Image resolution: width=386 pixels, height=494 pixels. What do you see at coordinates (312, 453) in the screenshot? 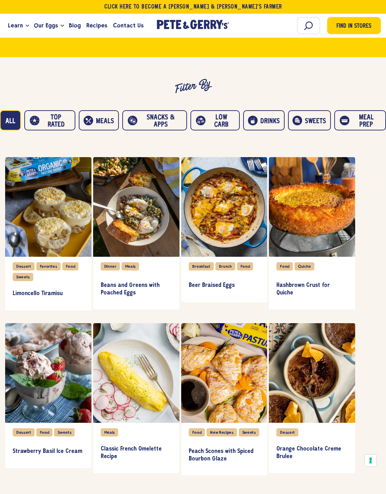
I see `a: Orange Chocolate Crème Brûlée` at bounding box center [312, 453].